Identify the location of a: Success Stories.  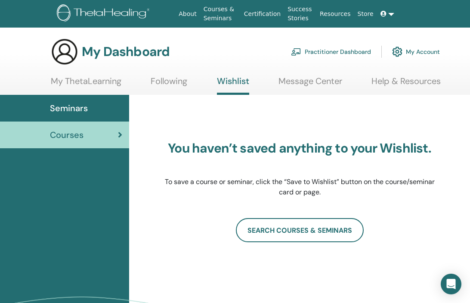
(300, 14).